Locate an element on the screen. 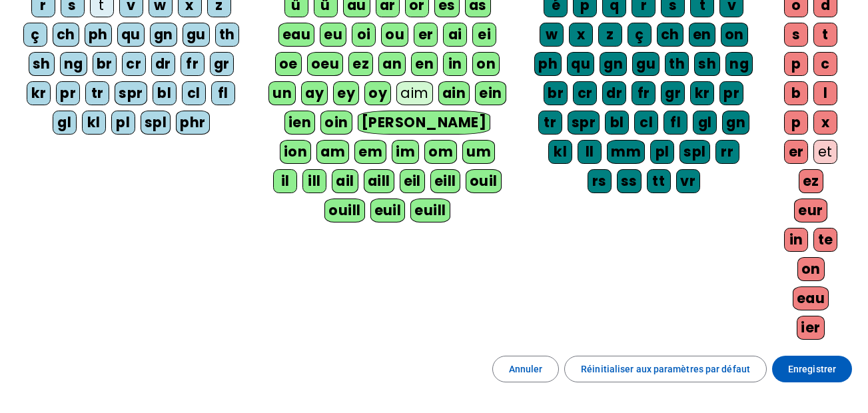 The width and height of the screenshot is (868, 413). div: kl is located at coordinates (560, 151).